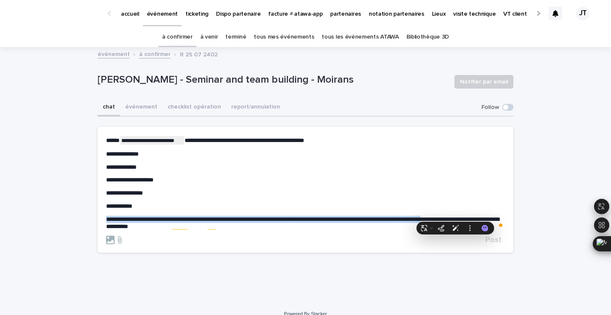 The image size is (611, 315). Describe the element at coordinates (194, 108) in the screenshot. I see `button: checklist opération` at that location.